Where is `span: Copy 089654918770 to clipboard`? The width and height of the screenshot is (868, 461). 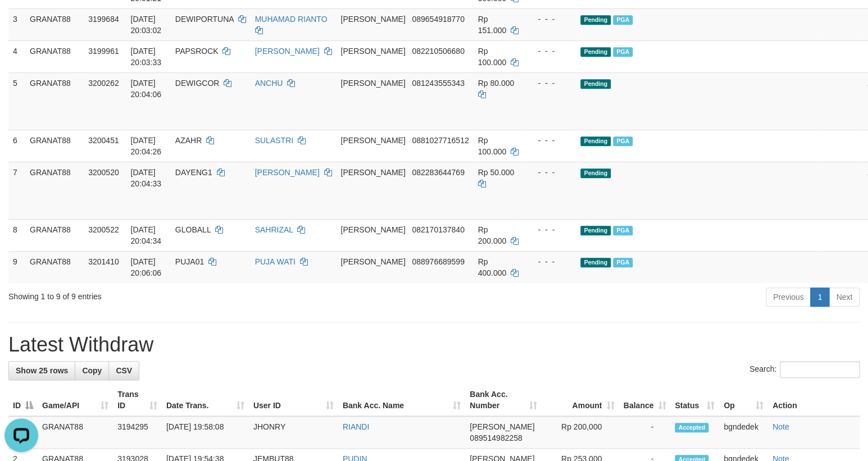 span: Copy 089654918770 to clipboard is located at coordinates (438, 19).